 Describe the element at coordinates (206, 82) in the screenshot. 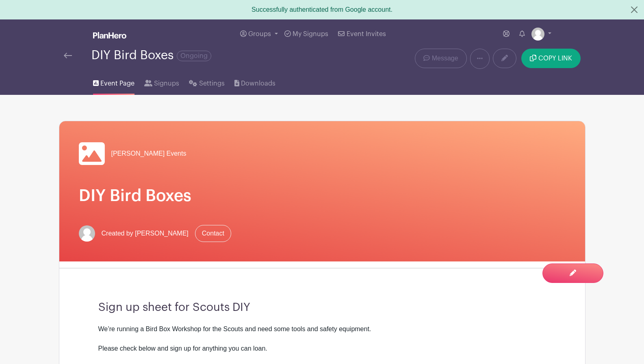

I see `a: Settings` at that location.